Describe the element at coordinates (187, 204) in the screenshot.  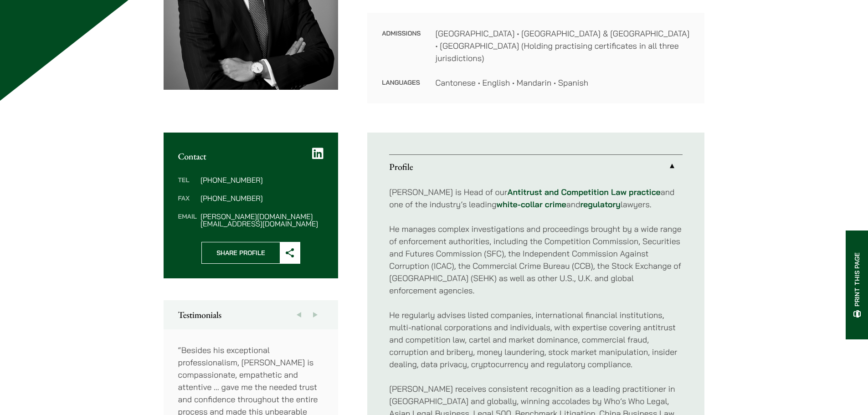
I see `dt: Fax` at that location.